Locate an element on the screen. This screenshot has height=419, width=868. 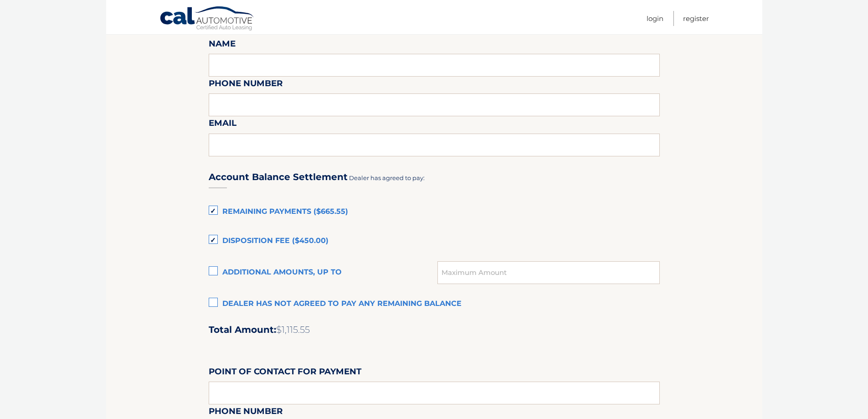
a: Cal Automotive is located at coordinates (207, 19).